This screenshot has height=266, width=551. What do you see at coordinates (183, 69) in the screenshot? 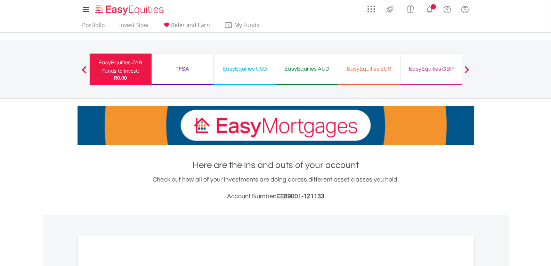
I see `div: TFSA` at bounding box center [183, 69].